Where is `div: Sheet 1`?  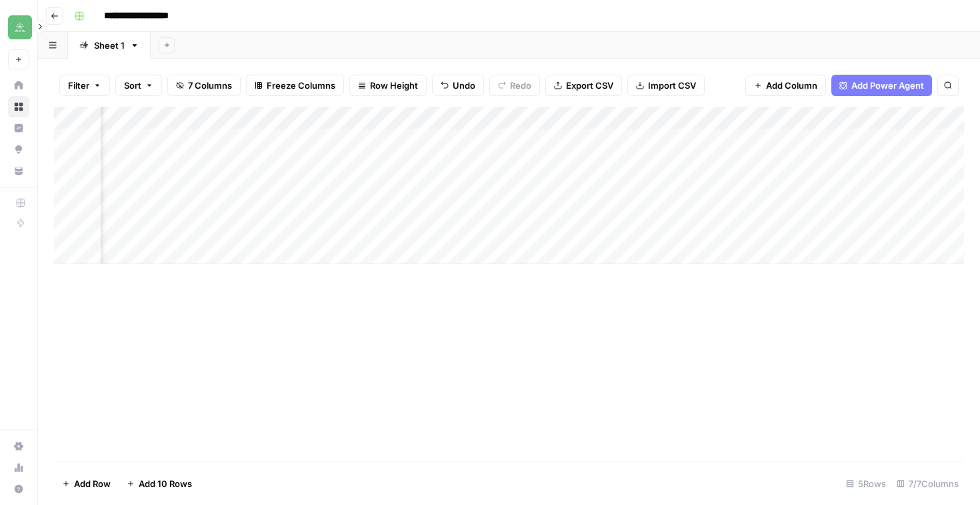
div: Sheet 1 is located at coordinates (109, 46).